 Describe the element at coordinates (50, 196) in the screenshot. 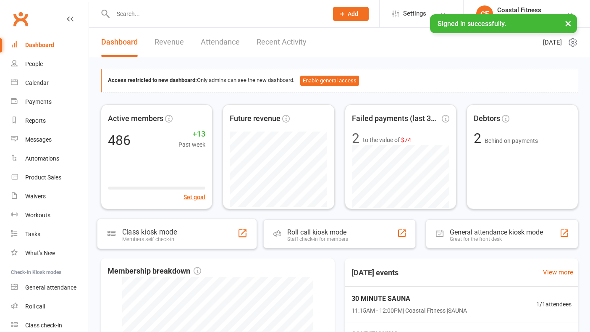

I see `a: Waivers` at that location.